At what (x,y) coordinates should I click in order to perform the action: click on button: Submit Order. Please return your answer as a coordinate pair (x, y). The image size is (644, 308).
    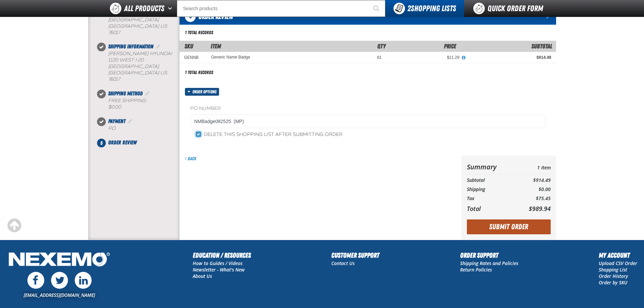
    Looking at the image, I should click on (509, 227).